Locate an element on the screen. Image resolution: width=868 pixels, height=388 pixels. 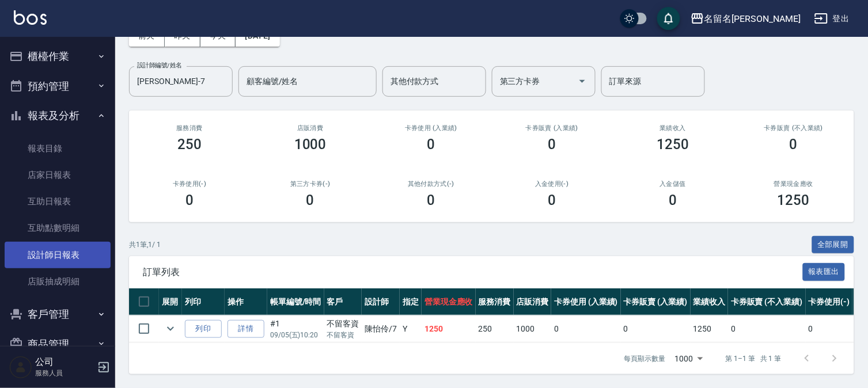
h3: 1000 is located at coordinates (310, 144).